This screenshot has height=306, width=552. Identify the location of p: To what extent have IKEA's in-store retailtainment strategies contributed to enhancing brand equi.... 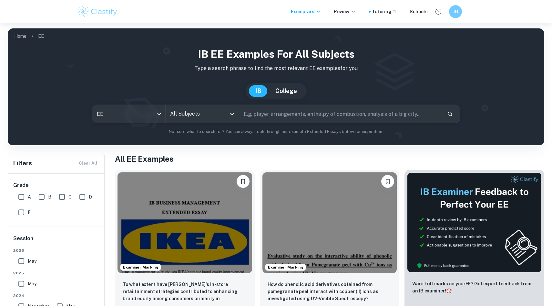
(185, 292).